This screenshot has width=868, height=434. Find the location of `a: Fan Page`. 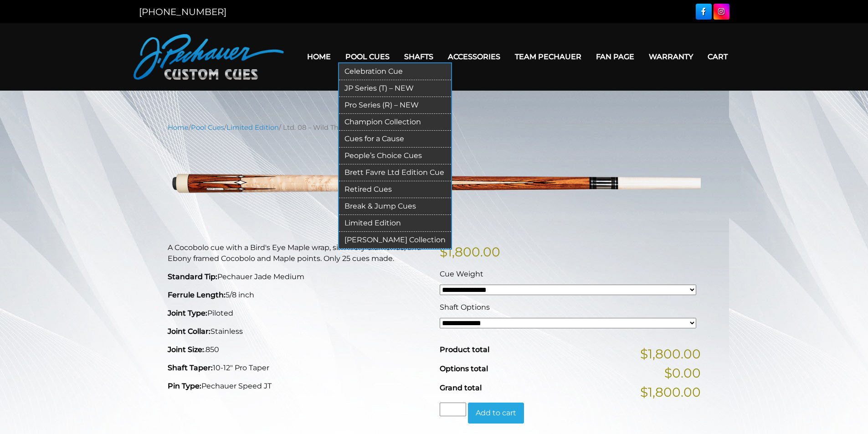

a: Fan Page is located at coordinates (615, 57).